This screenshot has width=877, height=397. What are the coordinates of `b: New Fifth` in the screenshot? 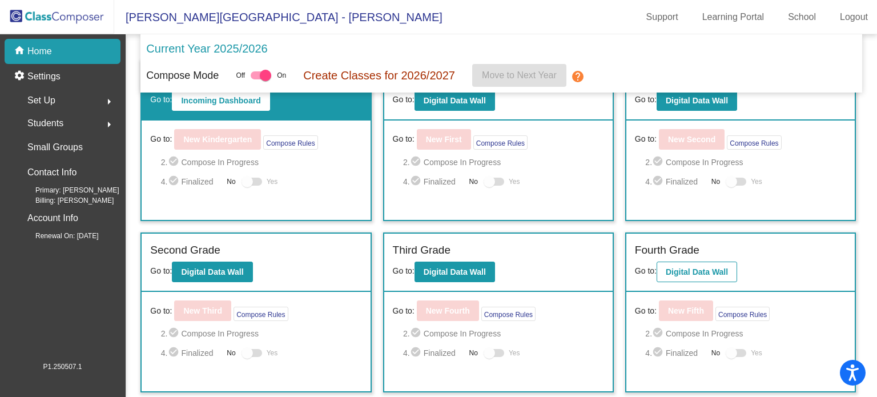 It's located at (686, 311).